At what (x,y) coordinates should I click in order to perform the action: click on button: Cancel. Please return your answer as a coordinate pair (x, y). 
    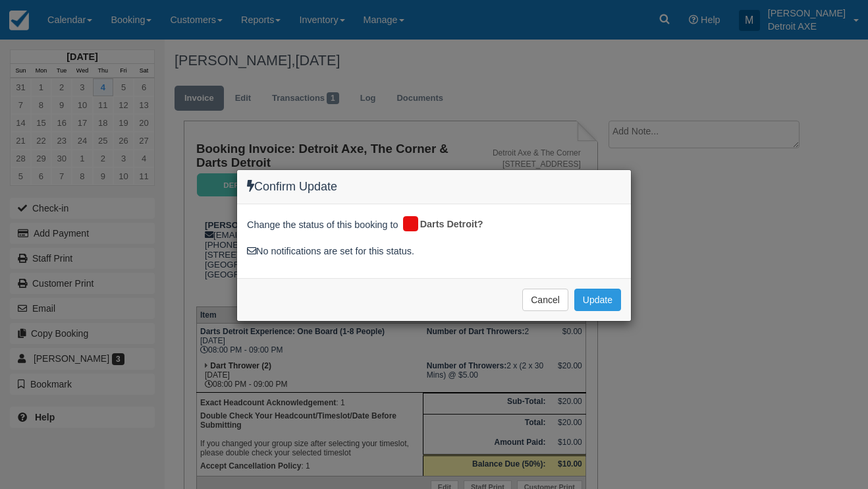
    Looking at the image, I should click on (546, 300).